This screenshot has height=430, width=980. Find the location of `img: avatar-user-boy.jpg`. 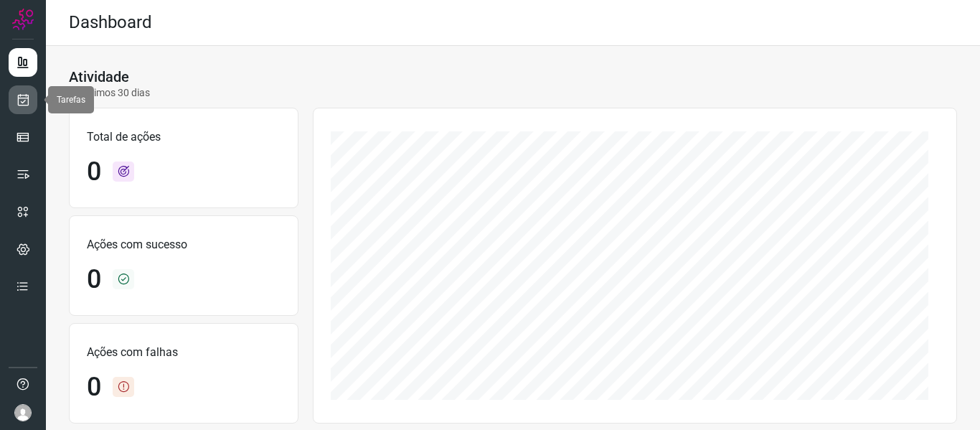

img: avatar-user-boy.jpg is located at coordinates (23, 412).